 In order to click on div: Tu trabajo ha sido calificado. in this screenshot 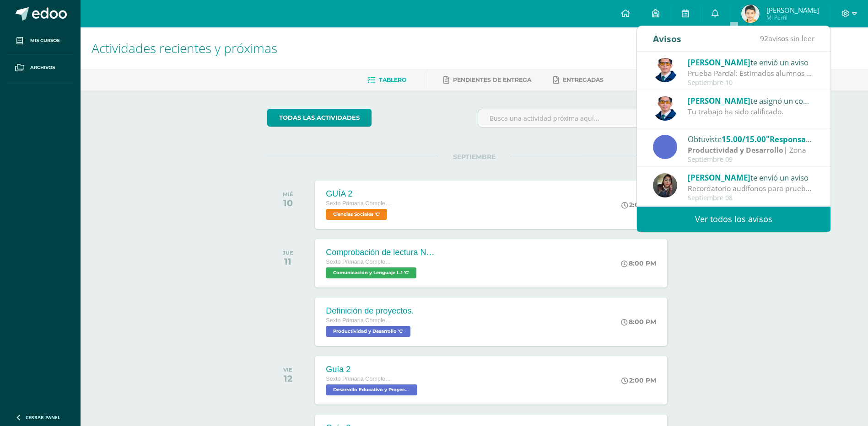, I will do `click(751, 112)`.